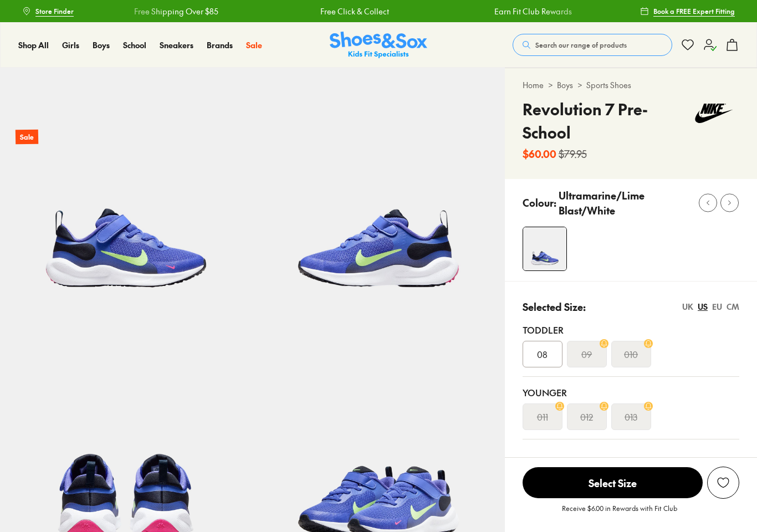 Image resolution: width=757 pixels, height=532 pixels. I want to click on span: Search our range of products, so click(581, 45).